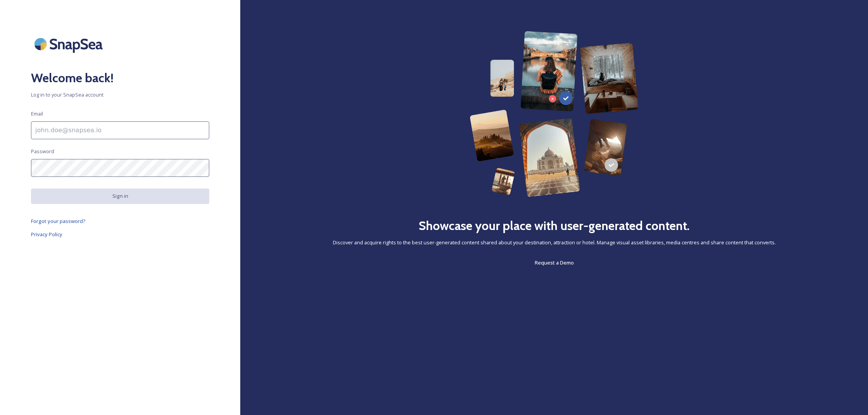  I want to click on span: Password, so click(43, 151).